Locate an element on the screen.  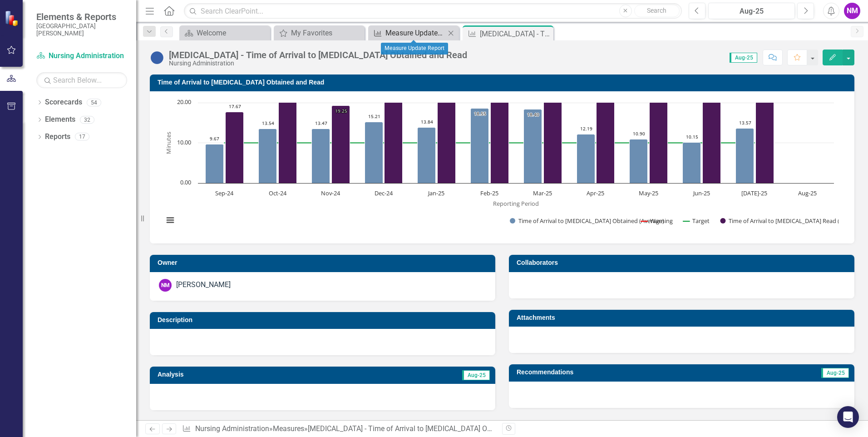
h3: Analysis is located at coordinates (237, 374).